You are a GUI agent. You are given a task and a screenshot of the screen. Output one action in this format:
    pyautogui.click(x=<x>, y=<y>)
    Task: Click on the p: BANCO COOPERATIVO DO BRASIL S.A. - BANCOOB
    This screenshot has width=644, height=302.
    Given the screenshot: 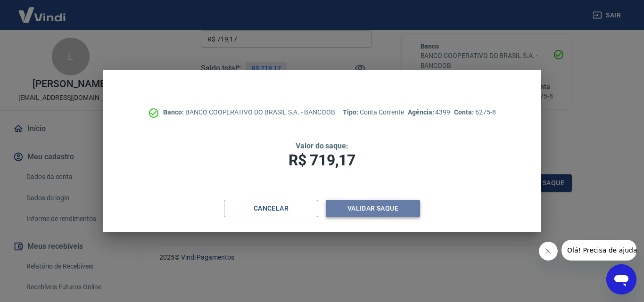 What is the action you would take?
    pyautogui.click(x=249, y=112)
    